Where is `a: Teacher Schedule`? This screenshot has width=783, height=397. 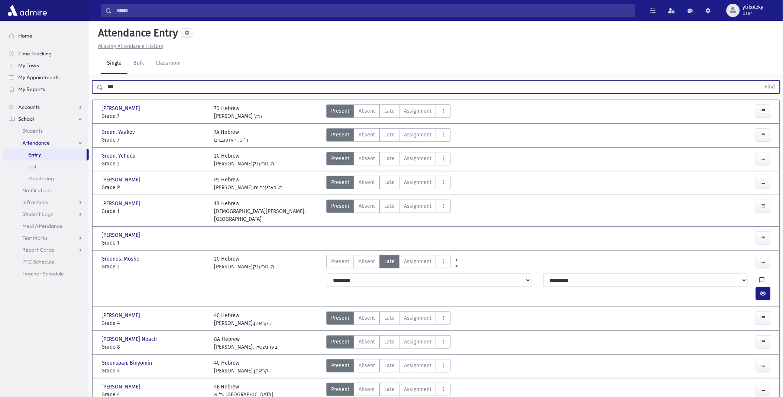
a: Teacher Schedule is located at coordinates (46, 274).